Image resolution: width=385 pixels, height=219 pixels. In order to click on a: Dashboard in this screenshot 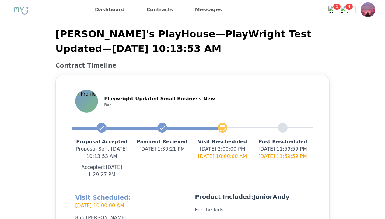, I will do `click(110, 10)`.